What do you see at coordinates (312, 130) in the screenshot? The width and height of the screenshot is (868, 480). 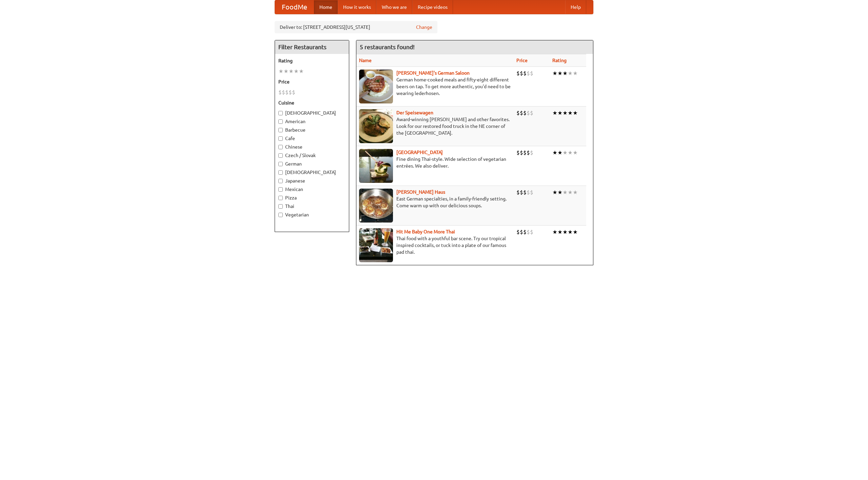 I see `label: Barbecue` at bounding box center [312, 130].